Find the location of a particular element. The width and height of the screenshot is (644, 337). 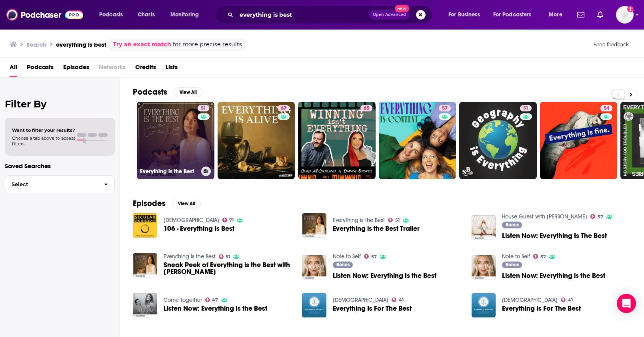

a: 71 is located at coordinates (228, 220).